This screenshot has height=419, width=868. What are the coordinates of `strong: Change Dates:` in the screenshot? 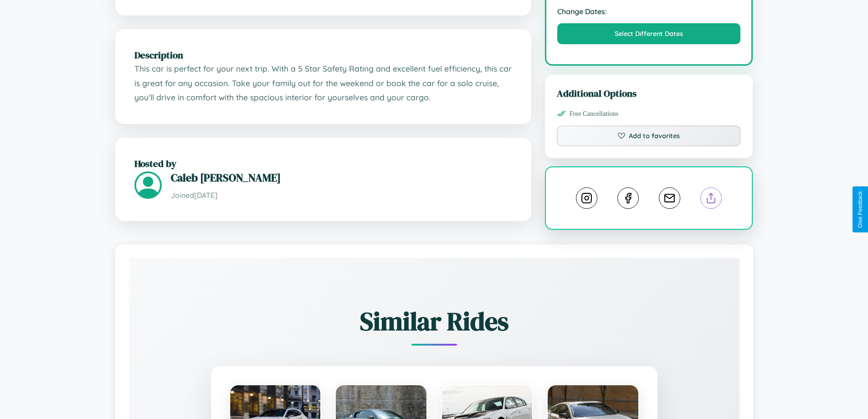 It's located at (649, 12).